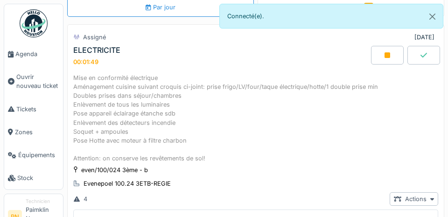 The width and height of the screenshot is (448, 217). What do you see at coordinates (432, 16) in the screenshot?
I see `button: Close` at bounding box center [432, 16].